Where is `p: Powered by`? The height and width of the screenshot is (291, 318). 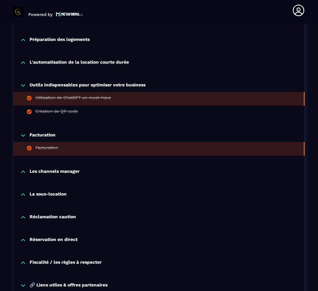 p: Powered by is located at coordinates (40, 14).